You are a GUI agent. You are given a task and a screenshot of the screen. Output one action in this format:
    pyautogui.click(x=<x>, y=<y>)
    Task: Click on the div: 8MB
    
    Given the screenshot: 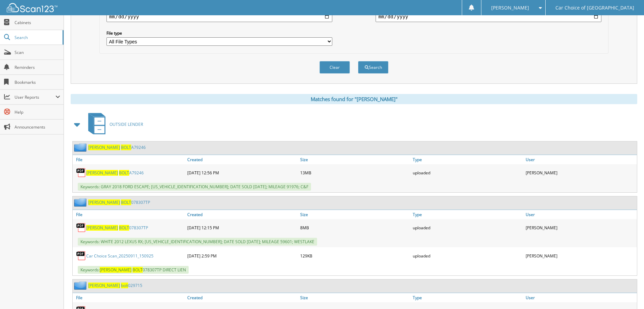 What is the action you would take?
    pyautogui.click(x=355, y=228)
    